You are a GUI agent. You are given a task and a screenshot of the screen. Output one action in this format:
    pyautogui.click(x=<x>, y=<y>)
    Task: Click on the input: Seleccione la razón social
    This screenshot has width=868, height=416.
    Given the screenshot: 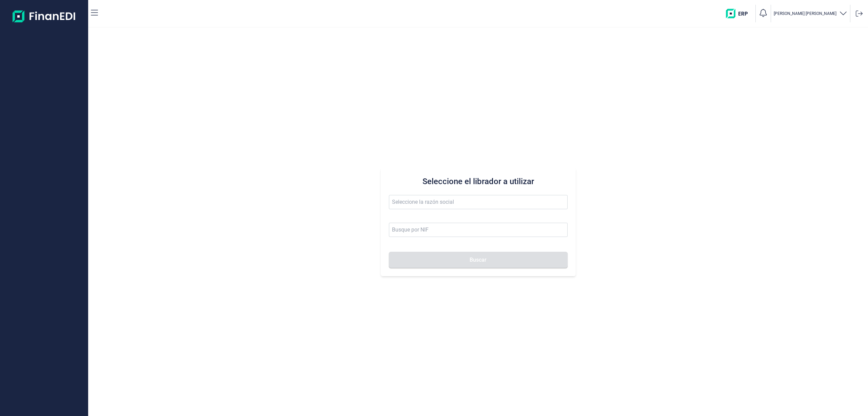 What is the action you would take?
    pyautogui.click(x=478, y=202)
    